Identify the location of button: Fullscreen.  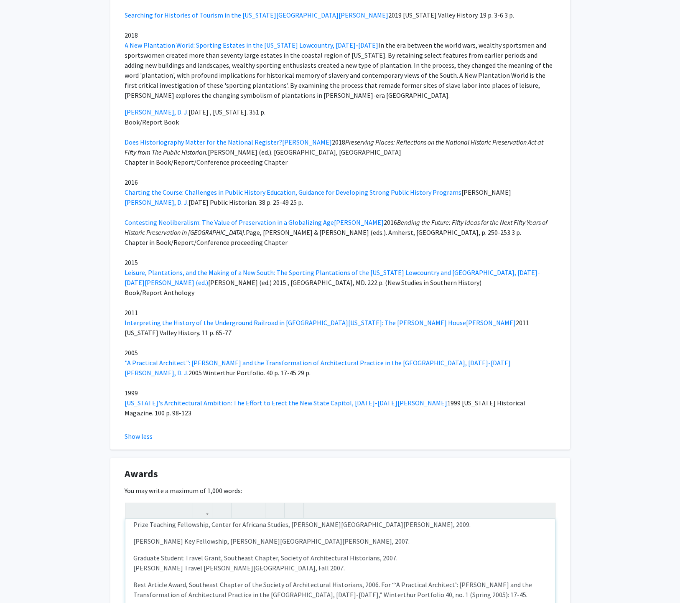
(546, 510).